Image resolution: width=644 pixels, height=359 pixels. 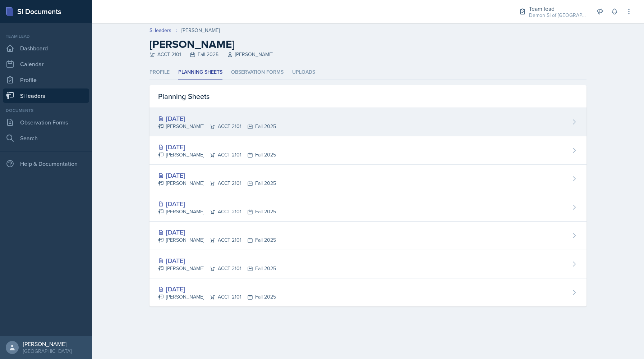 What do you see at coordinates (46, 48) in the screenshot?
I see `a: Dashboard` at bounding box center [46, 48].